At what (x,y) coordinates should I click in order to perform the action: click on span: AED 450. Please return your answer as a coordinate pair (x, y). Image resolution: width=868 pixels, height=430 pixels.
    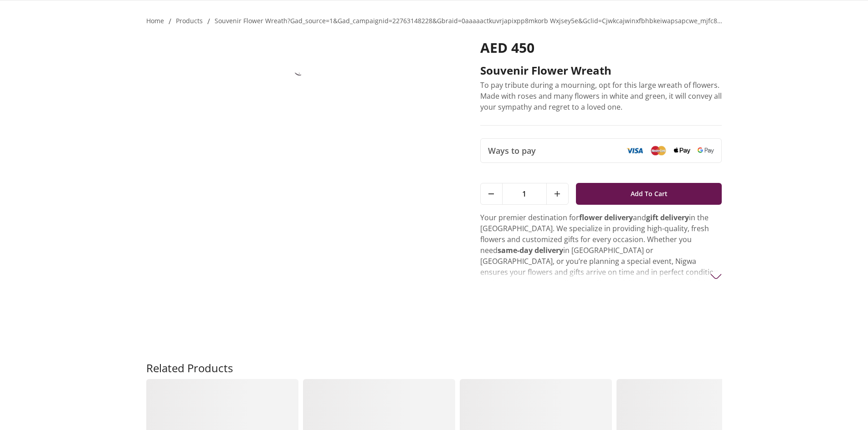
    Looking at the image, I should click on (507, 47).